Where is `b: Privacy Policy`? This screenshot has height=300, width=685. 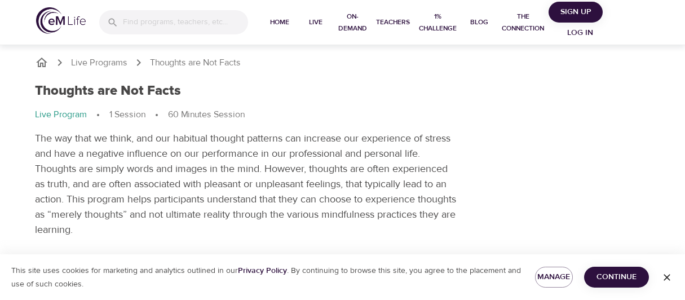 b: Privacy Policy is located at coordinates (262, 270).